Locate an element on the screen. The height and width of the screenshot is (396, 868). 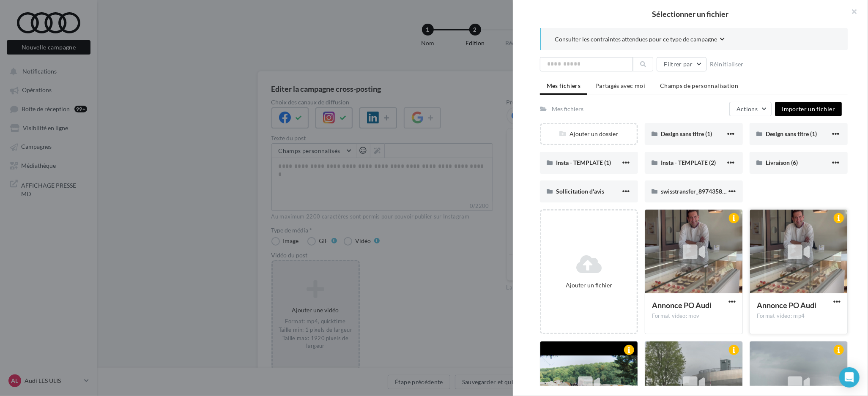
div: Format video: mov is located at coordinates (694, 316).